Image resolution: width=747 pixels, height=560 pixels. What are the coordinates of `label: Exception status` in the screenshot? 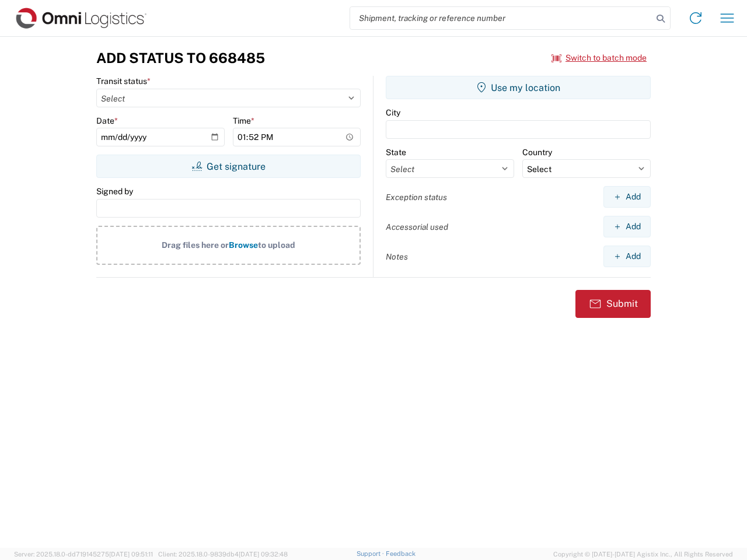 It's located at (417, 197).